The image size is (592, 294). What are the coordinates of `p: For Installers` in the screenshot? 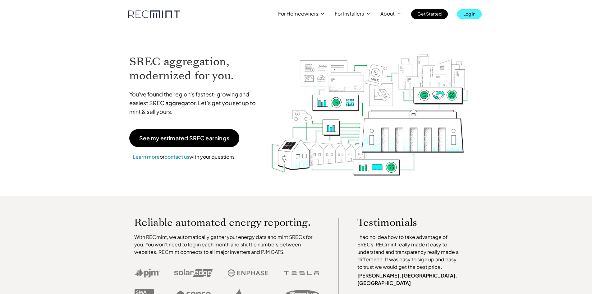 It's located at (349, 14).